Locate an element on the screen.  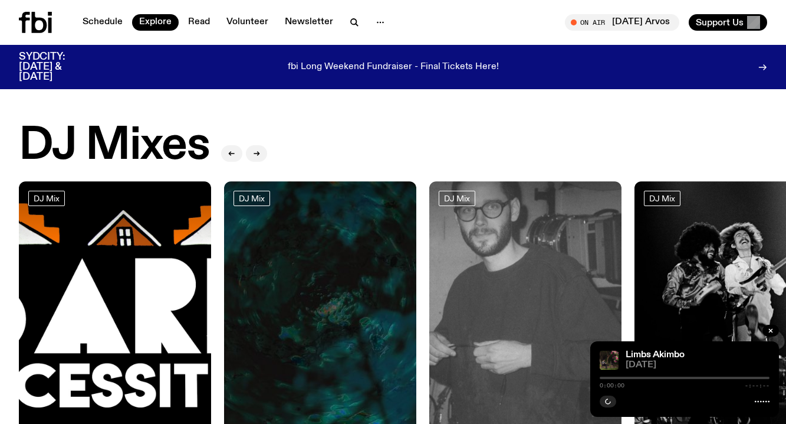
p: fbi Long Weekend Fundraiser - Final Tickets Here! is located at coordinates (393, 67).